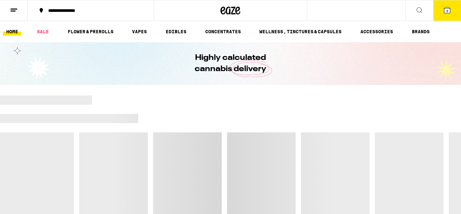 The width and height of the screenshot is (461, 214). What do you see at coordinates (223, 32) in the screenshot?
I see `a: CONCENTRATES` at bounding box center [223, 32].